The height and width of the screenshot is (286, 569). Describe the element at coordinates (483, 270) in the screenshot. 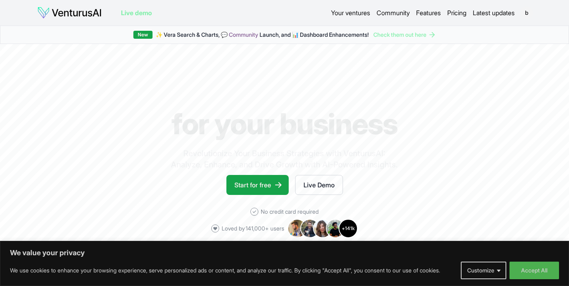

I see `button: Customize` at that location.